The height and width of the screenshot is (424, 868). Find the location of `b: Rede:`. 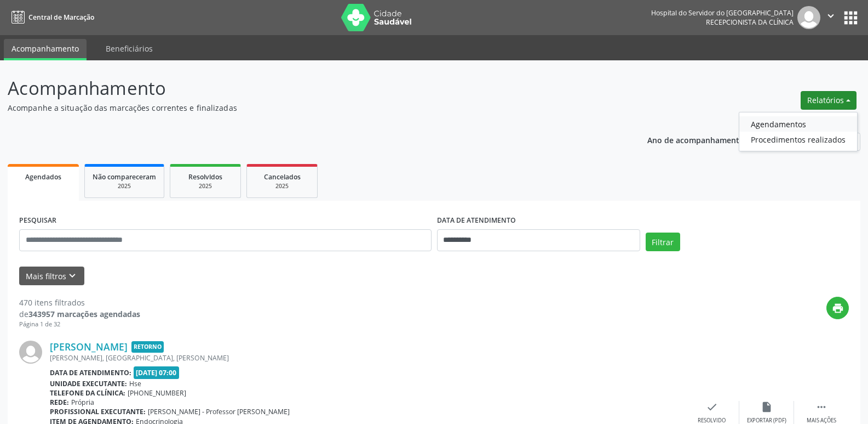

b: Rede: is located at coordinates (59, 402).